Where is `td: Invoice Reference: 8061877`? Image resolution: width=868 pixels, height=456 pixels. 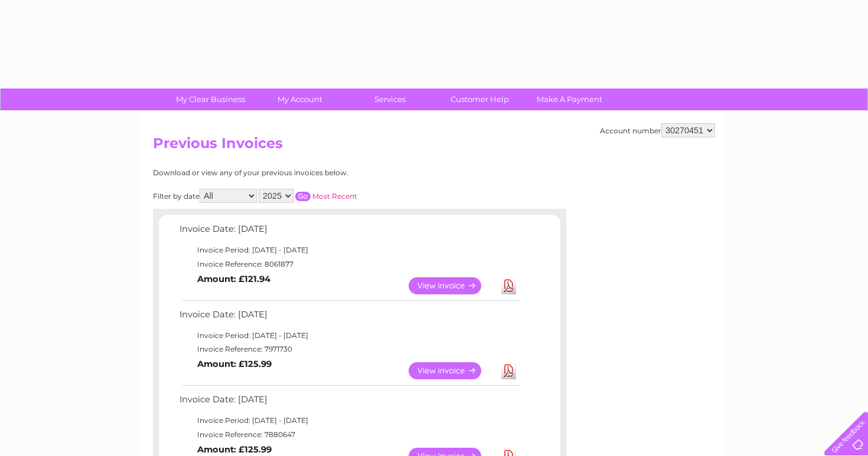 td: Invoice Reference: 8061877 is located at coordinates (349, 264).